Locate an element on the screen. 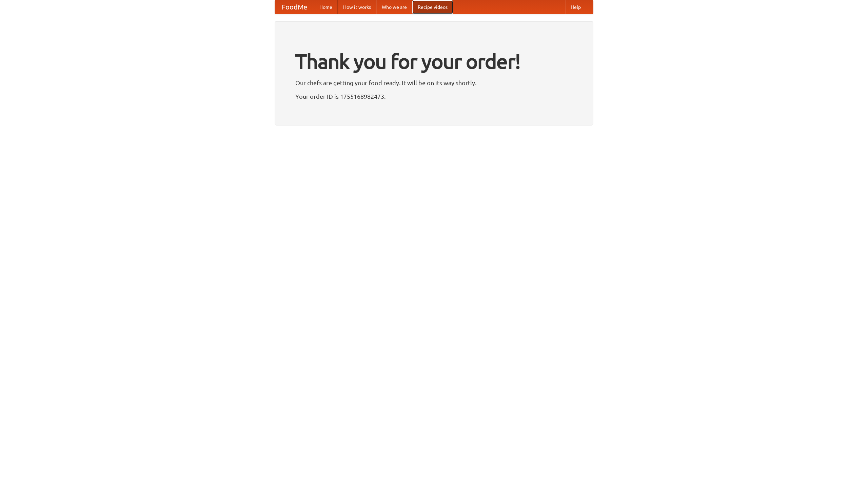 This screenshot has width=868, height=480. a: Help is located at coordinates (575, 7).